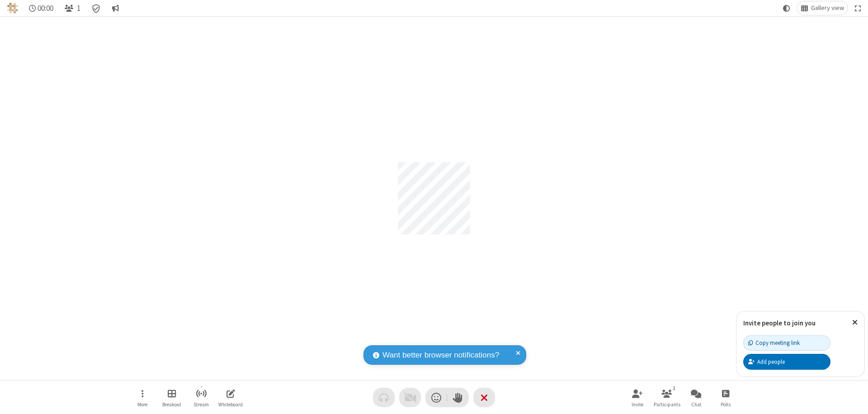 The width and height of the screenshot is (868, 414). I want to click on span: Want better browser notifications?, so click(441, 356).